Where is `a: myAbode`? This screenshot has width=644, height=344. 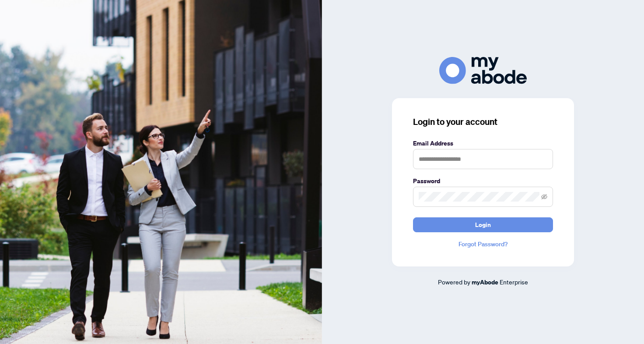 a: myAbode is located at coordinates (485, 282).